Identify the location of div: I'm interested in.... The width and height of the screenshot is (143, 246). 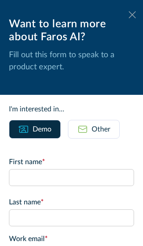
(72, 109).